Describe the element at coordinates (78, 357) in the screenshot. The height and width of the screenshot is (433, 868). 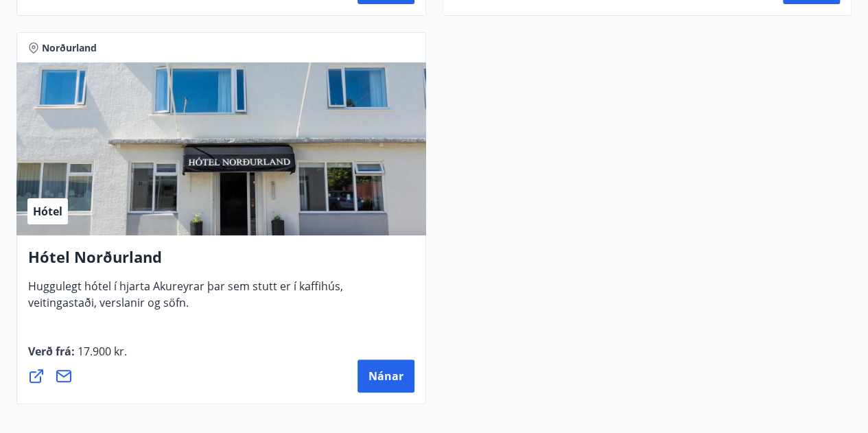
I see `span: Verð frá :` at that location.